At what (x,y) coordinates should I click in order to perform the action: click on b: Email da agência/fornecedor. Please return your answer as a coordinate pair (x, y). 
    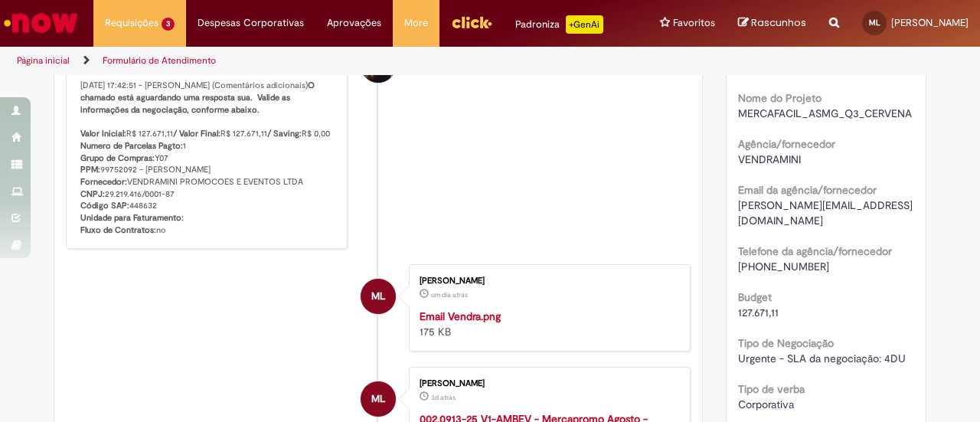
    Looking at the image, I should click on (807, 190).